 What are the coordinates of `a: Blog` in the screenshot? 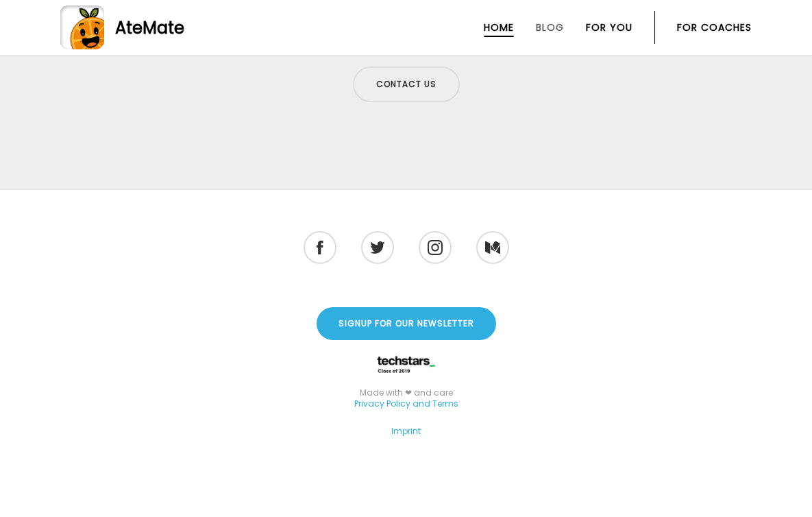 It's located at (550, 27).